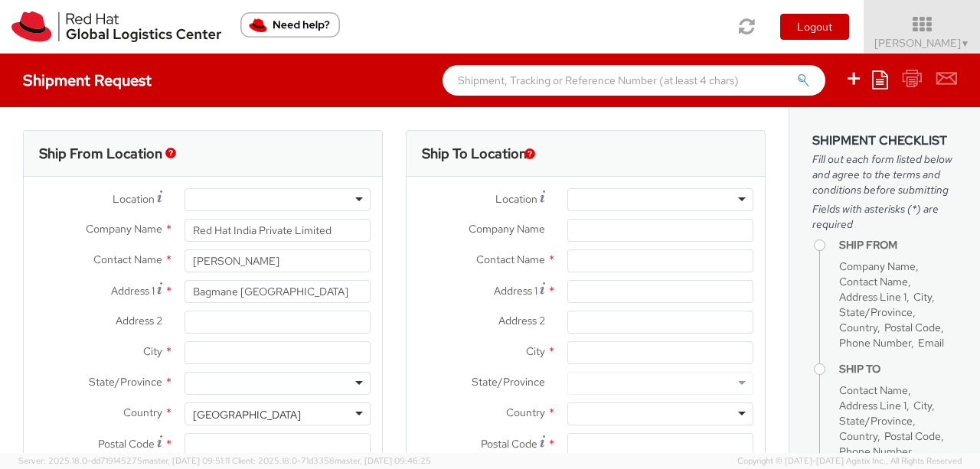  I want to click on button: Logout, so click(814, 27).